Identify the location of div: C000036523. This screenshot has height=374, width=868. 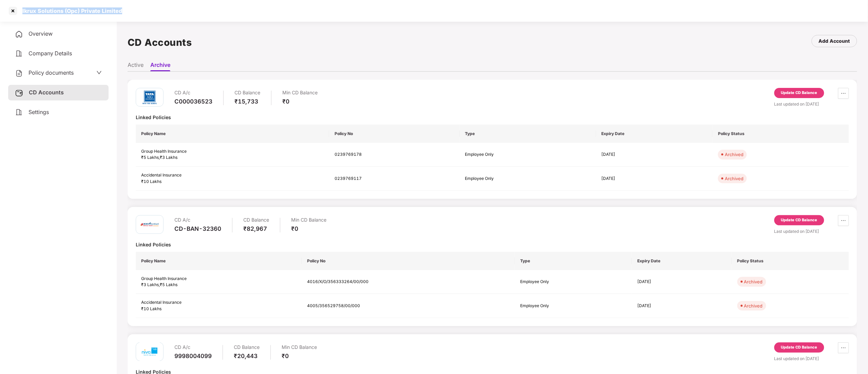
(194, 101).